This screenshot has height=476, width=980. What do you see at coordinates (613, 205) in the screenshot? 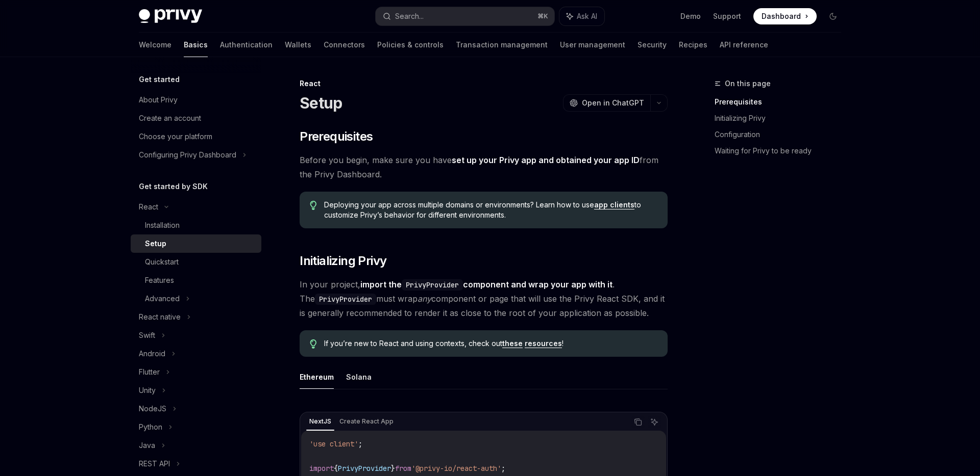
I see `a: app clients` at bounding box center [613, 205].